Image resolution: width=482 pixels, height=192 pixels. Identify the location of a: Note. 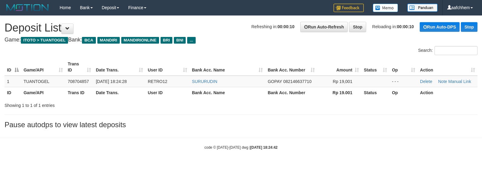
(443, 81).